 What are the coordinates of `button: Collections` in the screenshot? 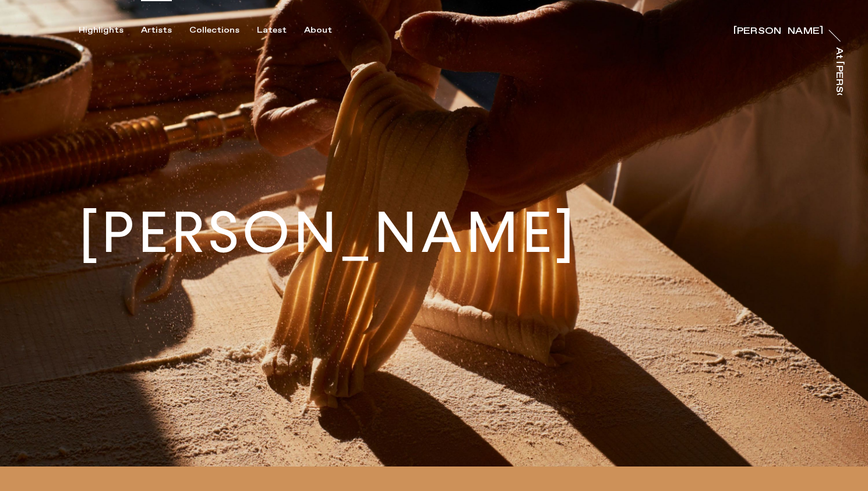 It's located at (223, 30).